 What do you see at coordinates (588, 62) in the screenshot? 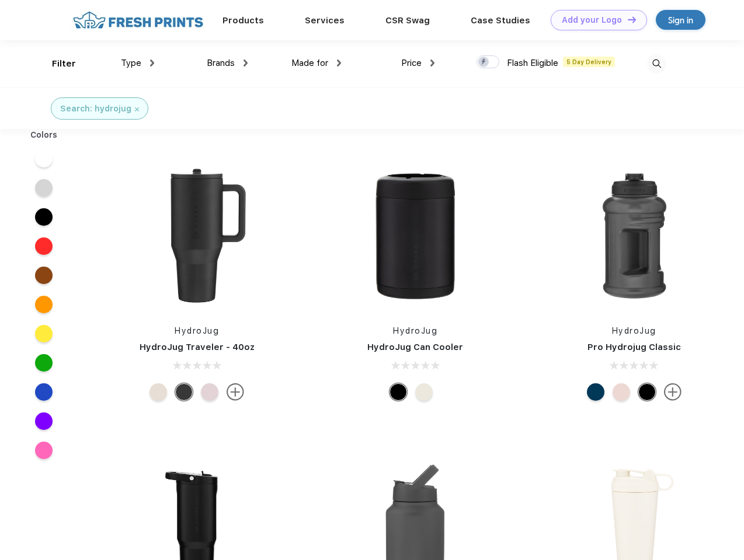
I see `span: 5 Day Delivery` at bounding box center [588, 62].